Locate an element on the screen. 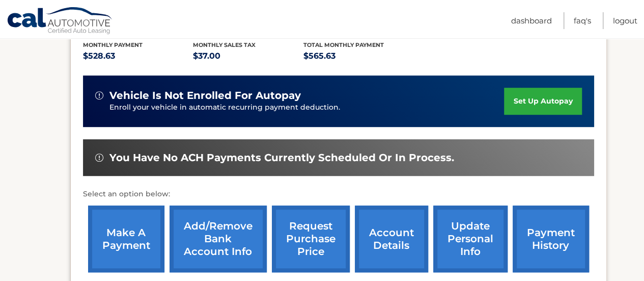  span: You have no ACH payments currently scheduled or in process. is located at coordinates (282, 157).